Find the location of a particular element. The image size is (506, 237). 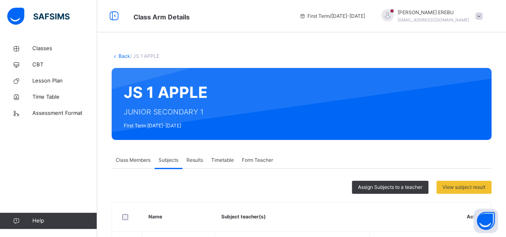

span: session/term information is located at coordinates (332, 16).